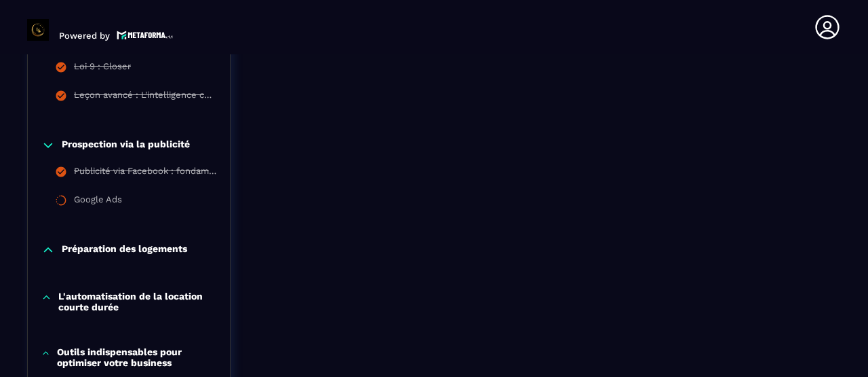 The width and height of the screenshot is (868, 377). I want to click on div: Publicité via Facebook : fondamentaux, so click(145, 173).